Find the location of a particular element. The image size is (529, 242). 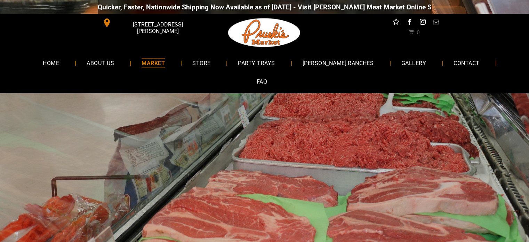

a: Social network is located at coordinates (396, 23).